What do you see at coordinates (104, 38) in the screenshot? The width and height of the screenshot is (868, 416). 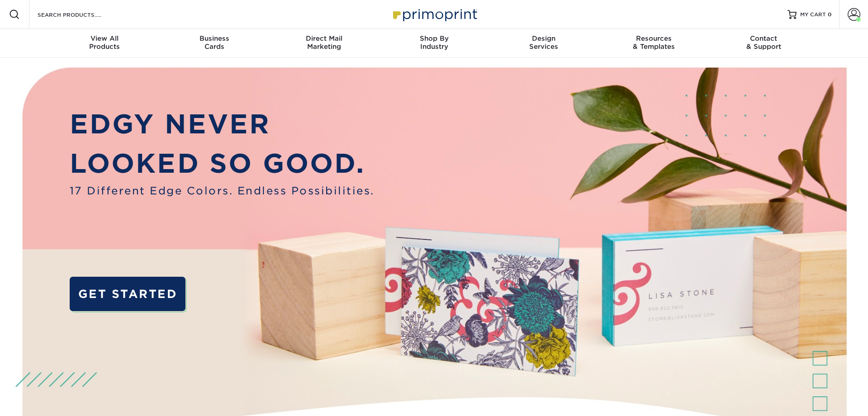 I see `span: View All` at bounding box center [104, 38].